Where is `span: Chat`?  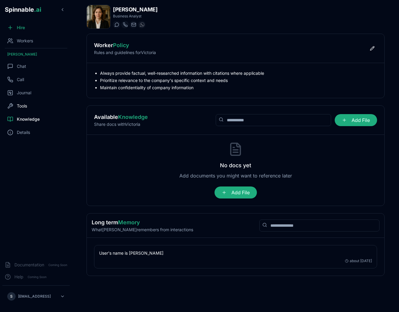
span: Chat is located at coordinates (21, 66).